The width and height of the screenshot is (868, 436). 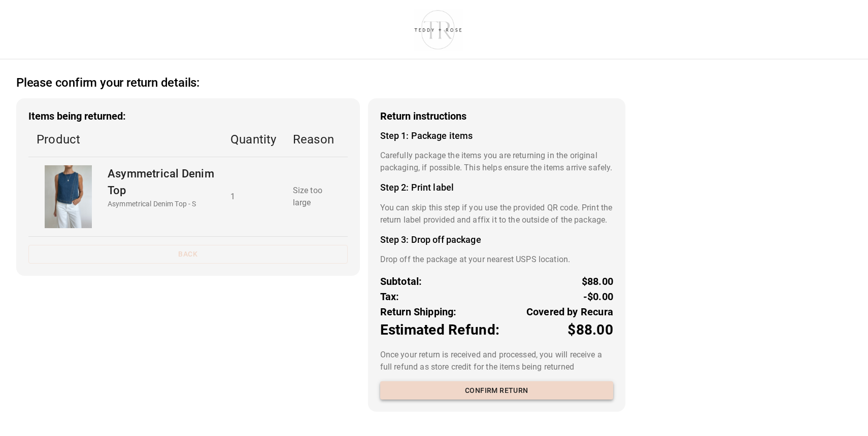 What do you see at coordinates (440, 330) in the screenshot?
I see `p: Estimated Refund:` at bounding box center [440, 330].